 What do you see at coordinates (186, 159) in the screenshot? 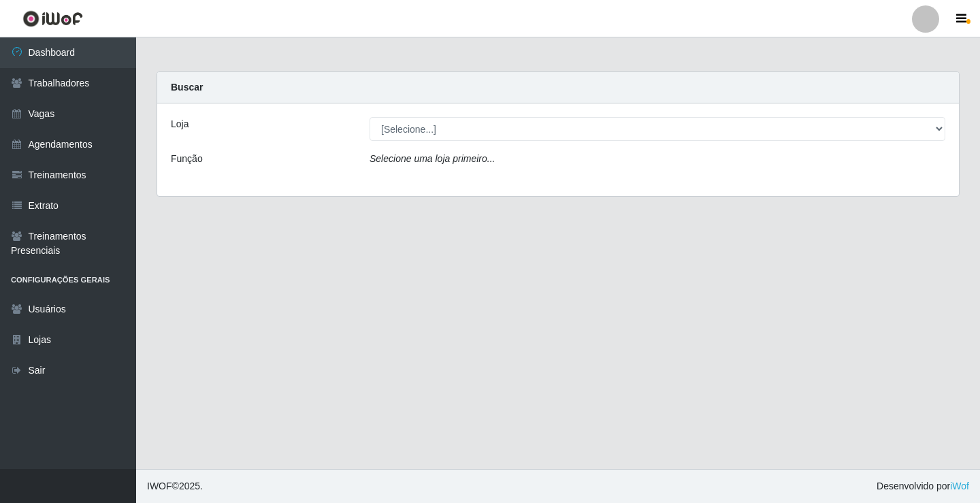
I see `label: Função` at bounding box center [186, 159].